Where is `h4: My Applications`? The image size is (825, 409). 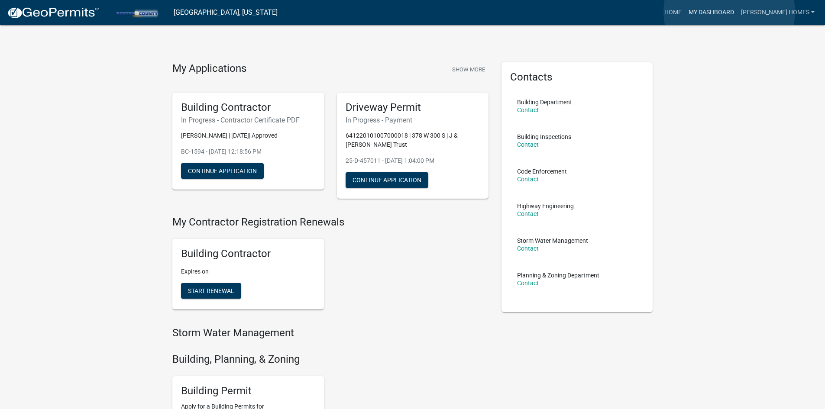
h4: My Applications is located at coordinates (209, 69).